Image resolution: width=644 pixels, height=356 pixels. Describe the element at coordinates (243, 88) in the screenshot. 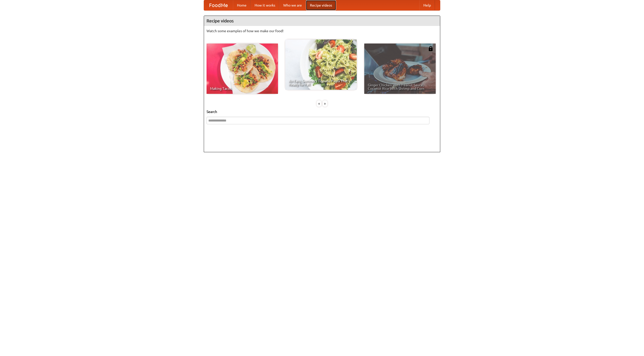

I see `span: Making Tacos` at that location.